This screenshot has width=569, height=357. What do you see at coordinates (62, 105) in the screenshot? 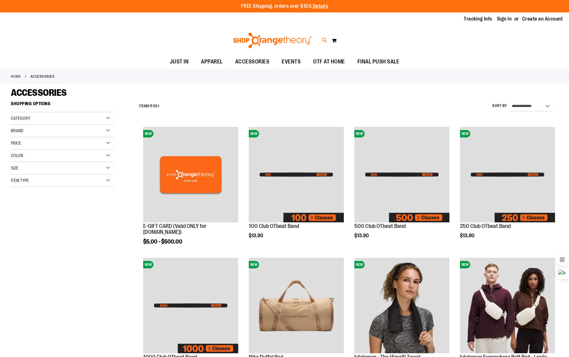
I see `strong: Shopping Options` at bounding box center [62, 105].